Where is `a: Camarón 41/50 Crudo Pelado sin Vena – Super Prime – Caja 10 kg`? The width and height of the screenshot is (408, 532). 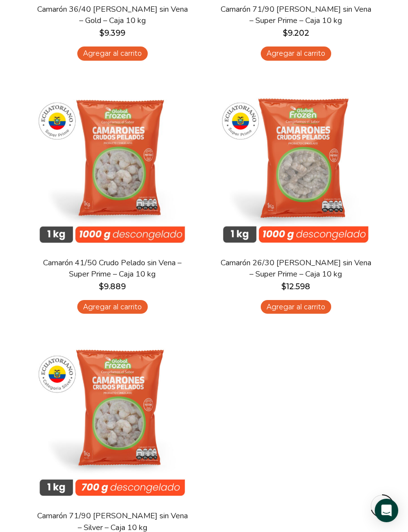
a: Camarón 41/50 Crudo Pelado sin Vena – Super Prime – Caja 10 kg is located at coordinates (112, 269).